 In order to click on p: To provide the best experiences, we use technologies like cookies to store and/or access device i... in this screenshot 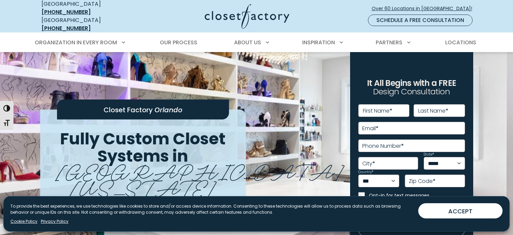, I will do `click(212, 209)`.